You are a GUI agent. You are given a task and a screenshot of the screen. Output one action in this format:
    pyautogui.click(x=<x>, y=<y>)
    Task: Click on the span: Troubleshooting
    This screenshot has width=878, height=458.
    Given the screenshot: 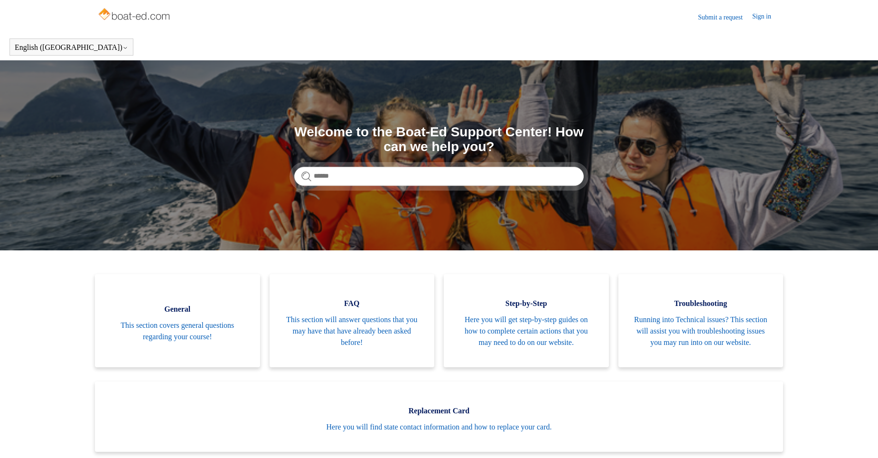 What is the action you would take?
    pyautogui.click(x=701, y=303)
    